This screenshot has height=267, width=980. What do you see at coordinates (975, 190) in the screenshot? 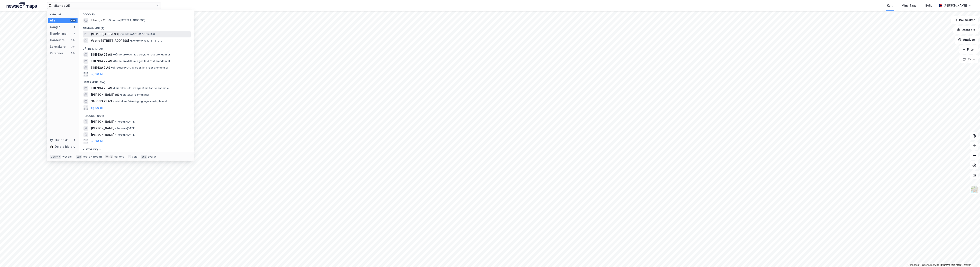
I see `img: Z` at bounding box center [975, 190].